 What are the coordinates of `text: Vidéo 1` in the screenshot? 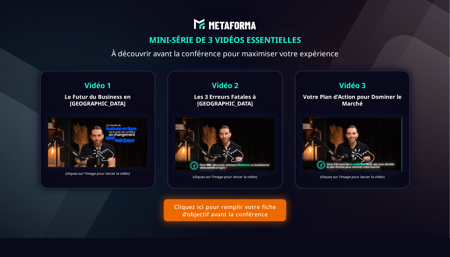 It's located at (98, 85).